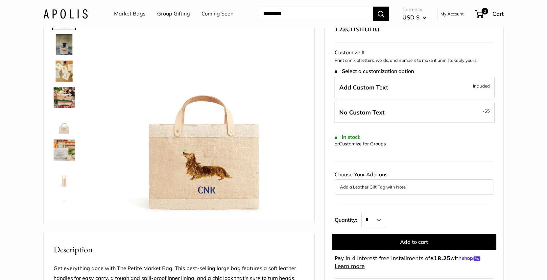 This screenshot has width=547, height=280. Describe the element at coordinates (64, 176) in the screenshot. I see `img: description_Side view of the Petite Market Bag` at that location.